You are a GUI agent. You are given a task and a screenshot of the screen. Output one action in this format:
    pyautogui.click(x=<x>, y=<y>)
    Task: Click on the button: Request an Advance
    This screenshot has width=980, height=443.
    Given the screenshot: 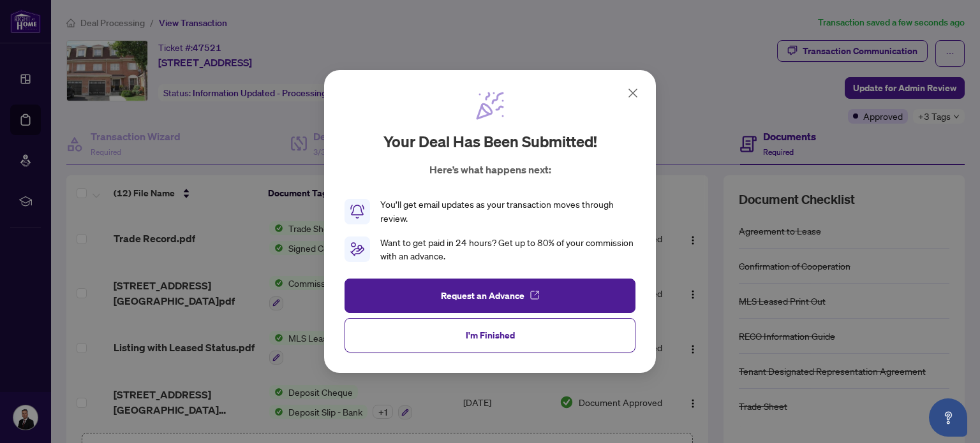 What is the action you would take?
    pyautogui.click(x=490, y=296)
    